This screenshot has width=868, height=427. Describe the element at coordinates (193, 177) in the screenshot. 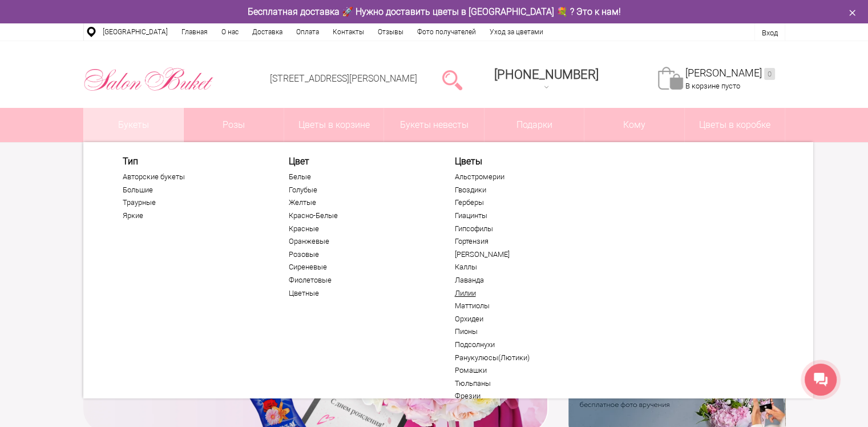

I see `a: Авторские букеты` at that location.